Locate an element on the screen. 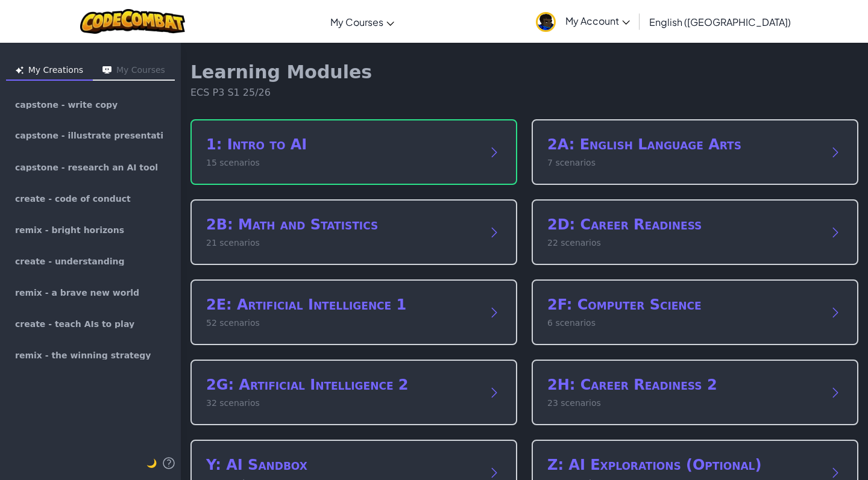 The image size is (868, 480). p: 15 scenarios is located at coordinates (342, 163).